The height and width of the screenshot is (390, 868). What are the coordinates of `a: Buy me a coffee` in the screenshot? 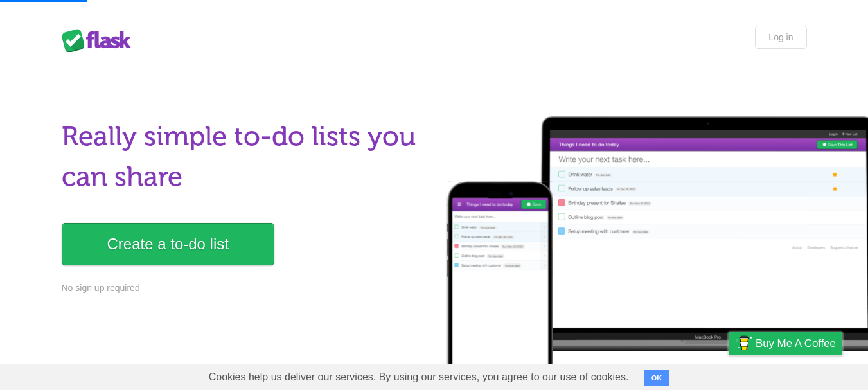 It's located at (785, 343).